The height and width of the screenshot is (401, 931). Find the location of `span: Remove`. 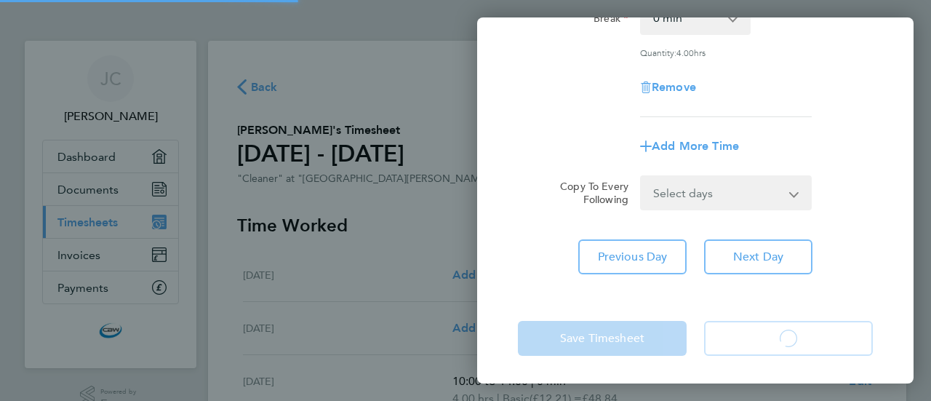

span: Remove is located at coordinates (673, 87).